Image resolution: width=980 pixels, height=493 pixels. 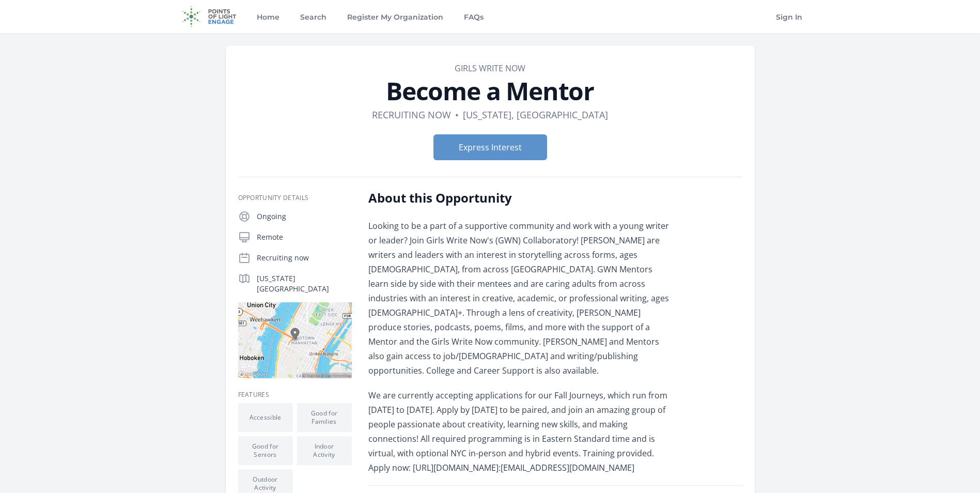 I want to click on button: Express Interest, so click(x=490, y=147).